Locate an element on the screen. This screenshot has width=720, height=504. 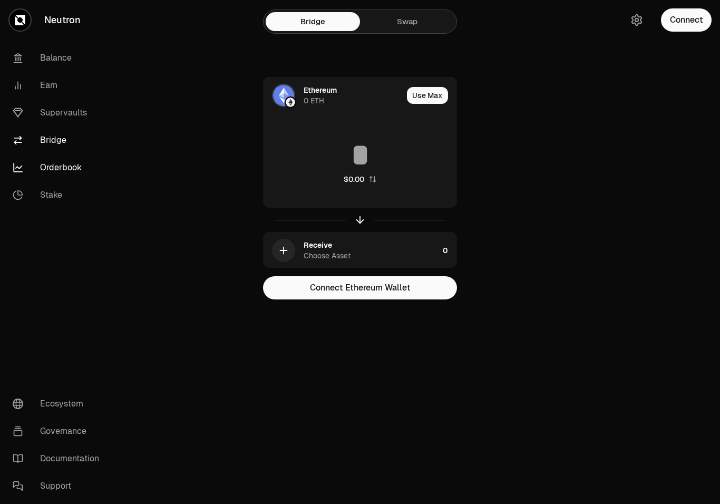
div: Choose Asset is located at coordinates (327, 256).